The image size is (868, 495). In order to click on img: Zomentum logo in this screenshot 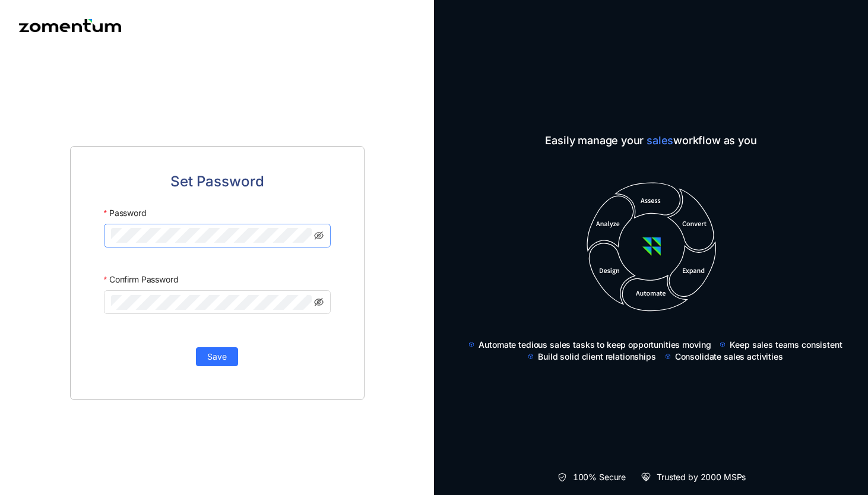, I will do `click(70, 26)`.